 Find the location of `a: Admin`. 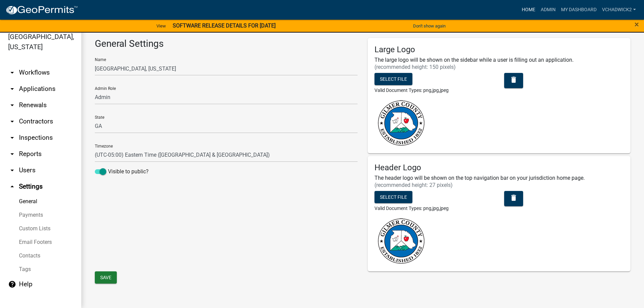

a: Admin is located at coordinates (548, 10).